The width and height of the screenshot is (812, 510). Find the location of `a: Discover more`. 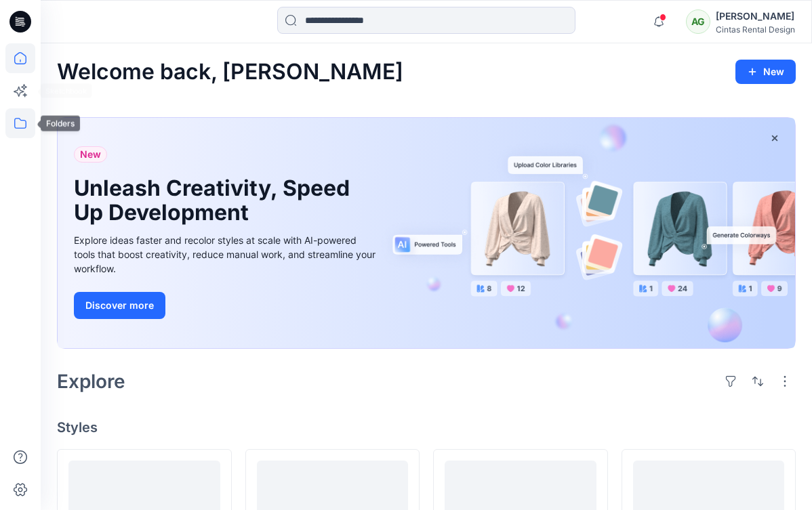

a: Discover more is located at coordinates (226, 305).